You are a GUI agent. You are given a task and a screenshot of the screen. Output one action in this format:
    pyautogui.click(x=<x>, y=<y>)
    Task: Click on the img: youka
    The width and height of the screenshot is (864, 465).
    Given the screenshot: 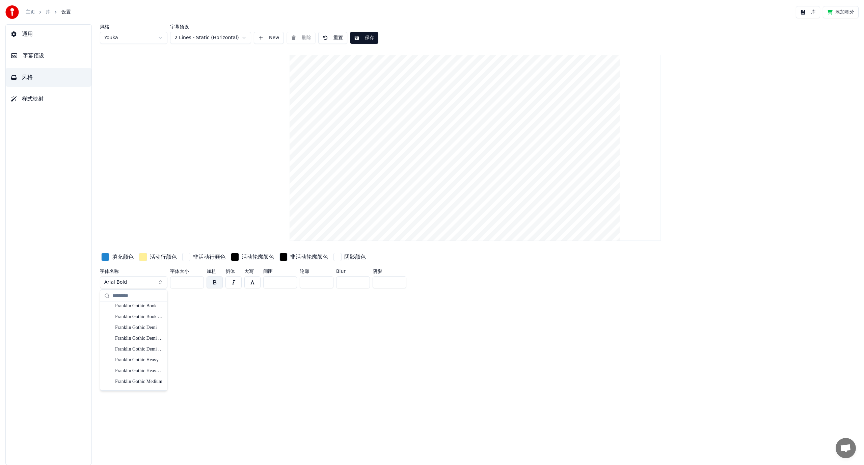 What is the action you would take?
    pyautogui.click(x=12, y=12)
    